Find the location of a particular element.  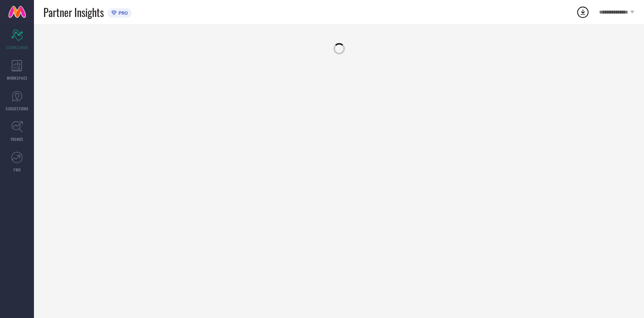

span: FWD is located at coordinates (17, 170).